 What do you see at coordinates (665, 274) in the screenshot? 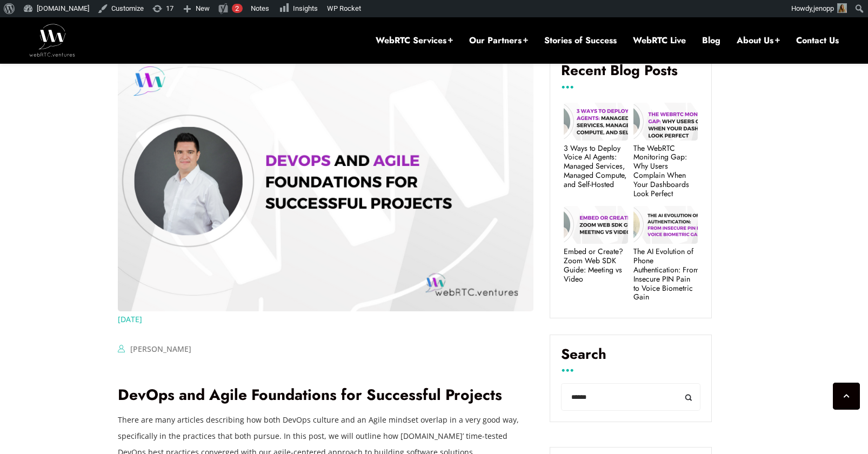
I see `a: The AI Evolution of Phone Authentication: From Insecure PIN Pain to Voice Biometric Gain` at bounding box center [665, 274].